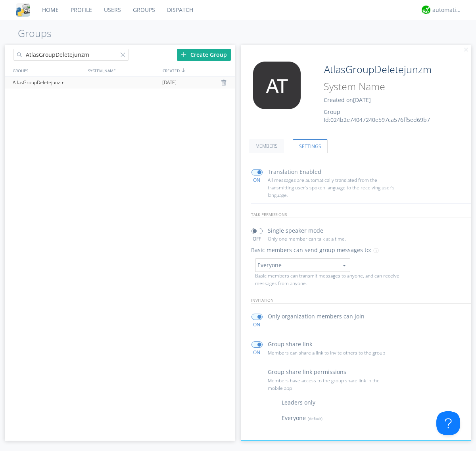  I want to click on div: Create Group, so click(204, 55).